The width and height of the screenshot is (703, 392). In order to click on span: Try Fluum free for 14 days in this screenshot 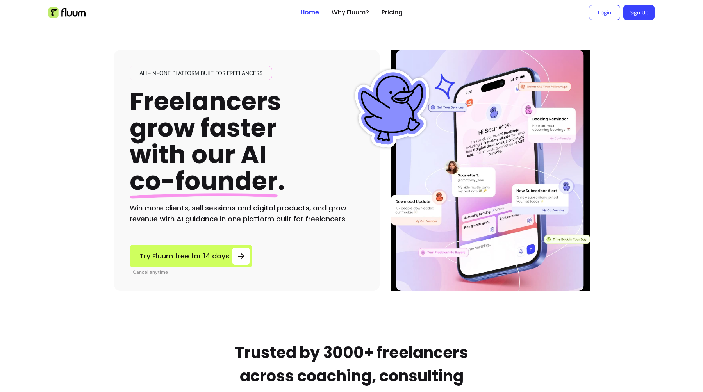, I will do `click(184, 256)`.